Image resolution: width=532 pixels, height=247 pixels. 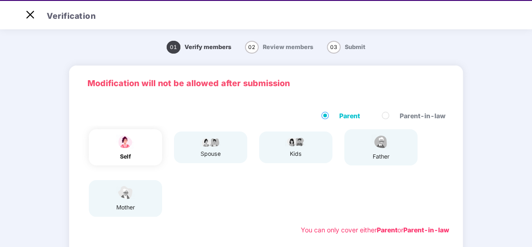 What do you see at coordinates (125, 157) in the screenshot?
I see `div: self` at bounding box center [125, 157].